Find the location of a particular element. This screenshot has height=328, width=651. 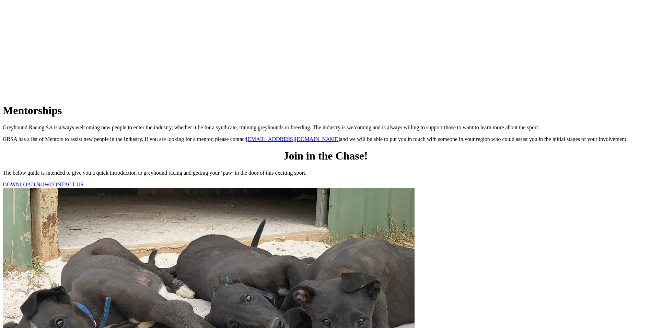

h1: Mentorships is located at coordinates (326, 110).